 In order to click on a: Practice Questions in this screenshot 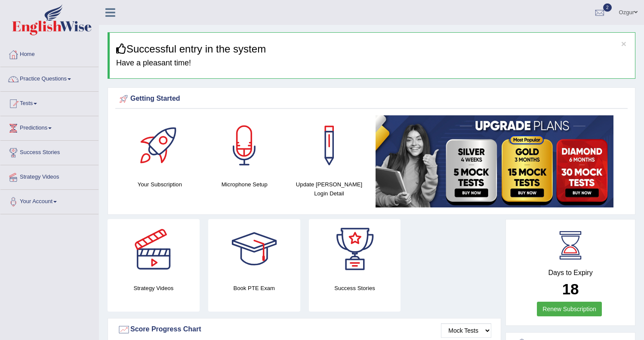, I will do `click(50, 78)`.